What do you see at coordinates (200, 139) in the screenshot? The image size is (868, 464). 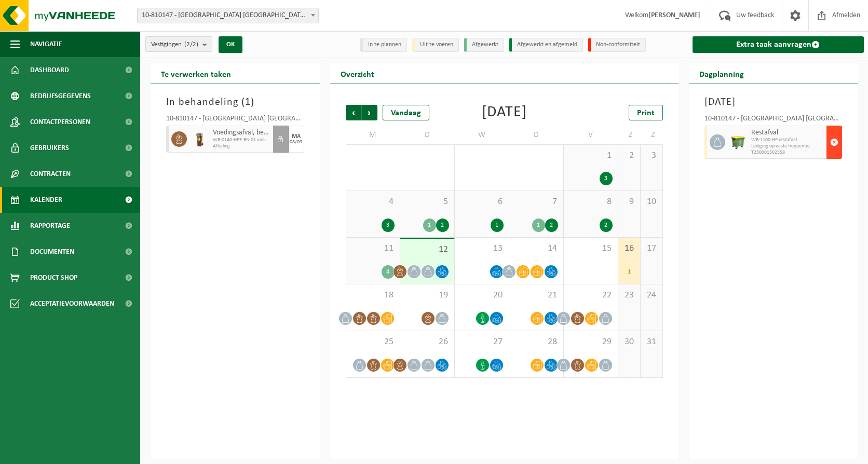 I see `img: WB-0140-HPE-BN-06` at bounding box center [200, 139].